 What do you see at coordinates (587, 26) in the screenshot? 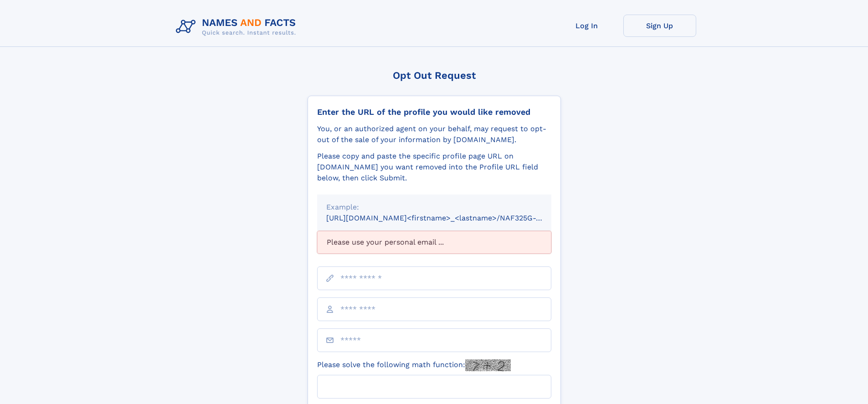
I see `a: Log In` at bounding box center [587, 26].